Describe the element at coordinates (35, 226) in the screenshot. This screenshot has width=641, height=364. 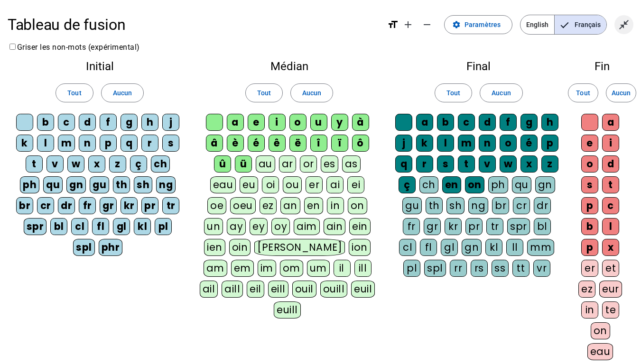
I see `div: spr` at that location.